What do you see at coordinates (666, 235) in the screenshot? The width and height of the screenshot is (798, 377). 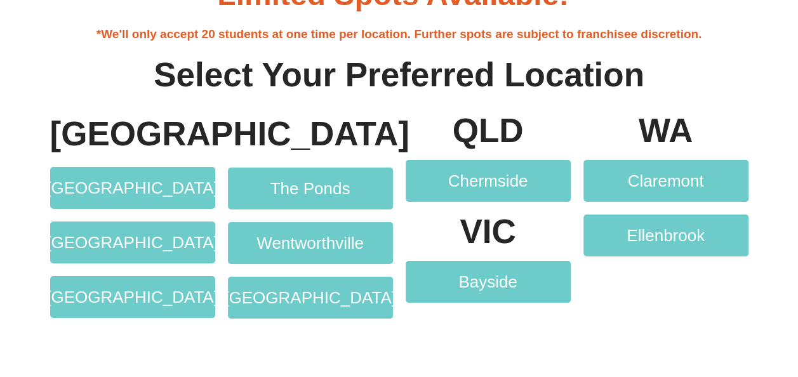 I see `a: Ellenbrook` at bounding box center [666, 235].